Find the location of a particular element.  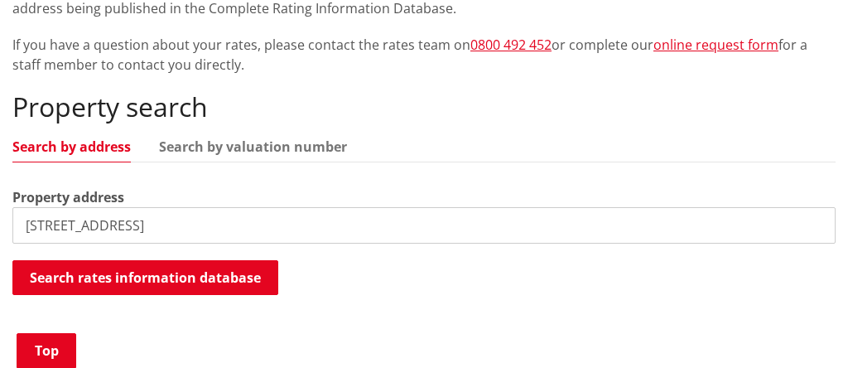

a: online request form is located at coordinates (715, 45).